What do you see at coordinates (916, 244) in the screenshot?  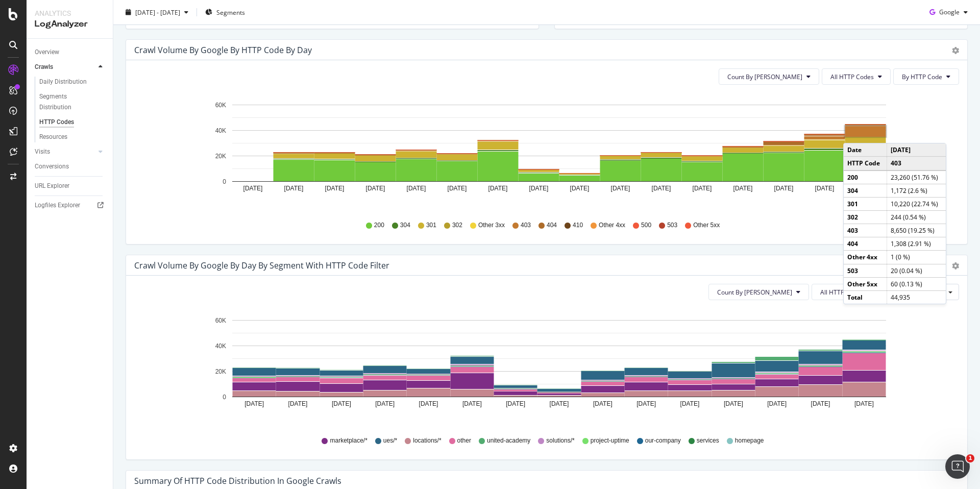 I see `td: 1,308 (2.91 %)` at bounding box center [916, 244].